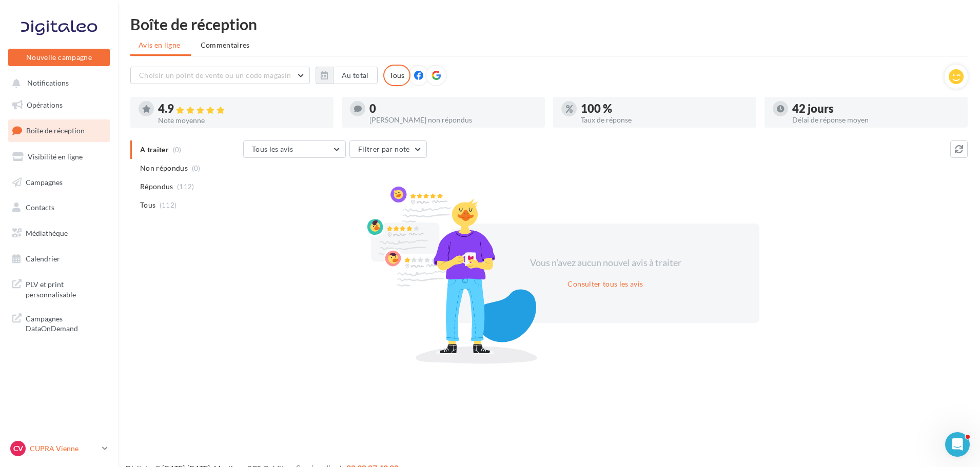 This screenshot has width=980, height=467. What do you see at coordinates (44, 105) in the screenshot?
I see `span: Opérations` at bounding box center [44, 105].